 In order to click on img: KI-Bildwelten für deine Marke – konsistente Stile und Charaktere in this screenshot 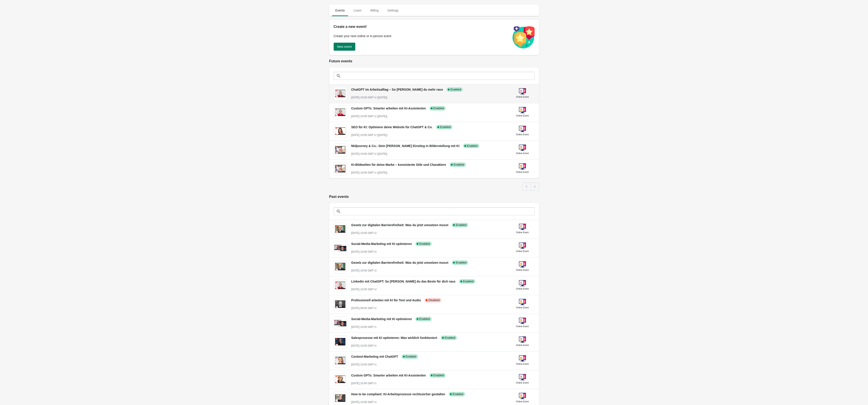, I will do `click(340, 169)`.